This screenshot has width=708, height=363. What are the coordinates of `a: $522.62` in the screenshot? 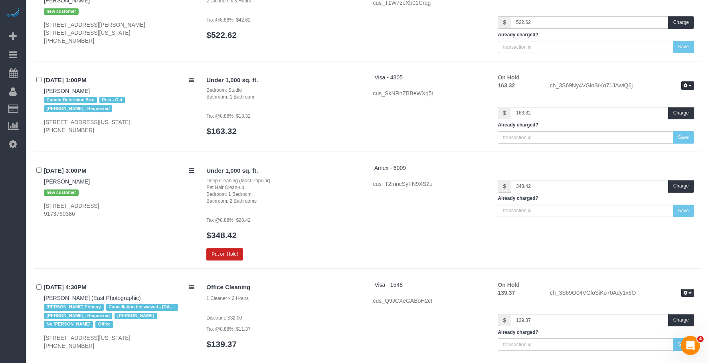 It's located at (221, 35).